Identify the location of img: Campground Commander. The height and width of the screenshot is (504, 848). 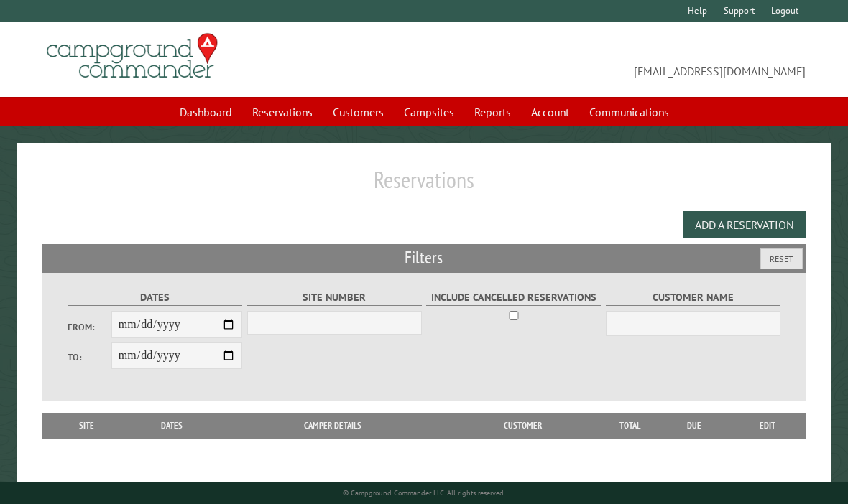
(132, 56).